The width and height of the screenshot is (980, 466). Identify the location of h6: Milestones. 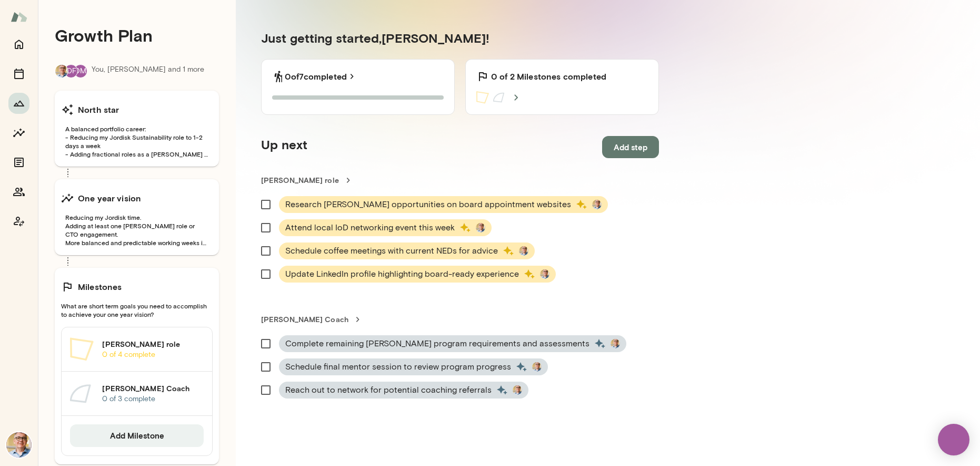
(100, 287).